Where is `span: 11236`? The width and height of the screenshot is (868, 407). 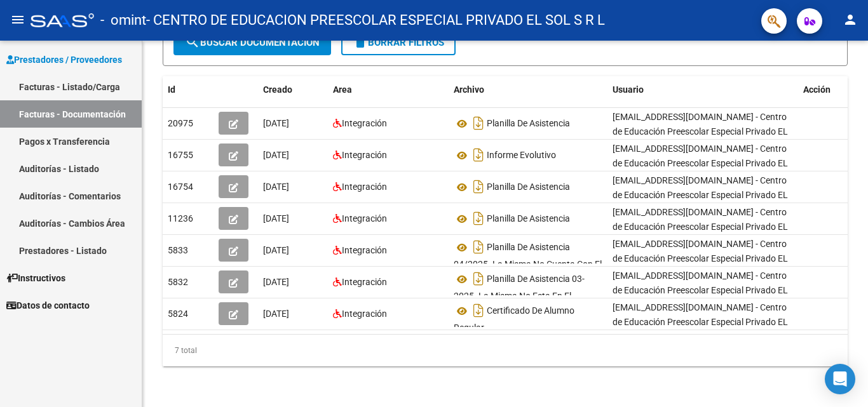
span: 11236 is located at coordinates (181, 219).